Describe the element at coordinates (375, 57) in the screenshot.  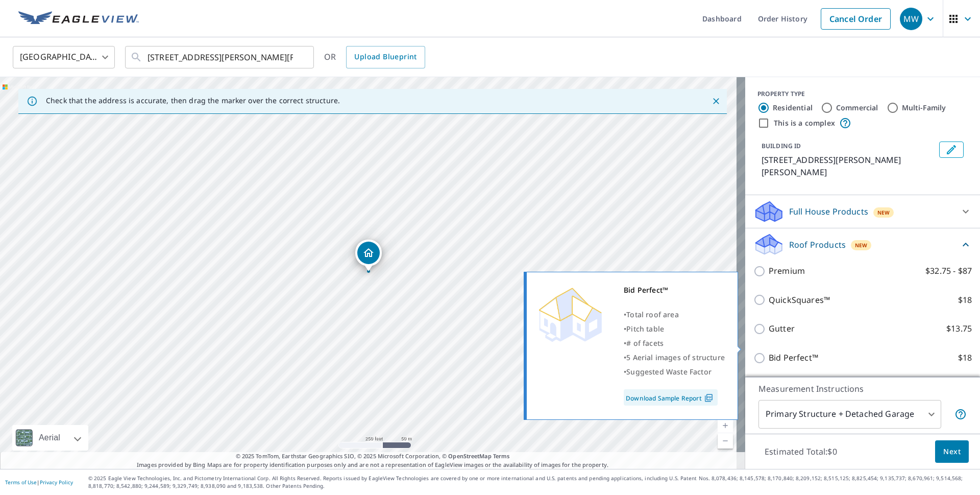
I see `div: OR` at that location.